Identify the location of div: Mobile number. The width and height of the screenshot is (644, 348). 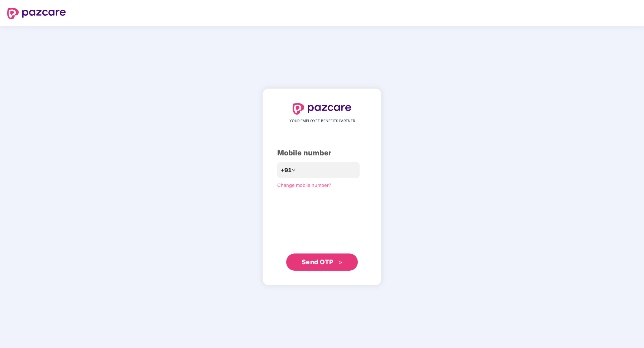
(322, 153).